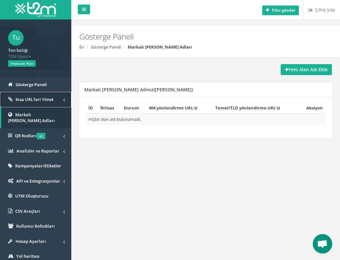 The image size is (340, 260). What do you see at coordinates (22, 63) in the screenshot?
I see `font: Premium Plan` at bounding box center [22, 63].